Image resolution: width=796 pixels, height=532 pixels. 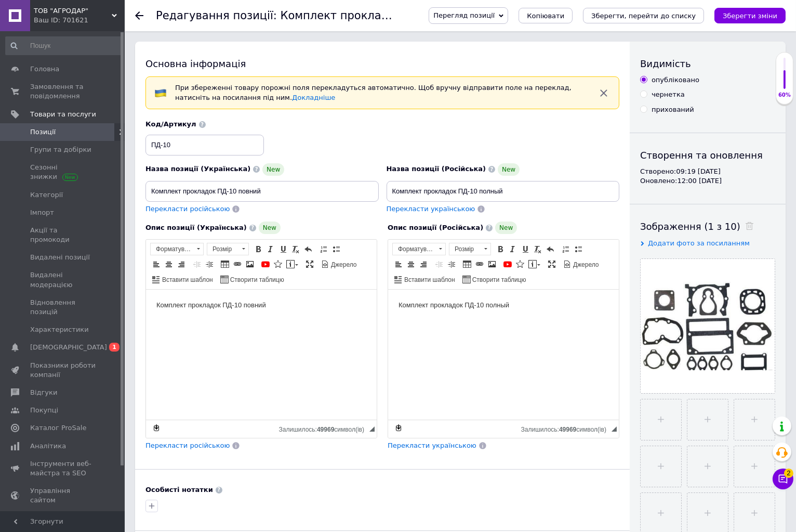 What do you see at coordinates (373, 93) in the screenshot?
I see `span: При збереженні товару порожні поля перекладуться автоматично. Щоб вручну відправити поле на перек...` at bounding box center [373, 93].